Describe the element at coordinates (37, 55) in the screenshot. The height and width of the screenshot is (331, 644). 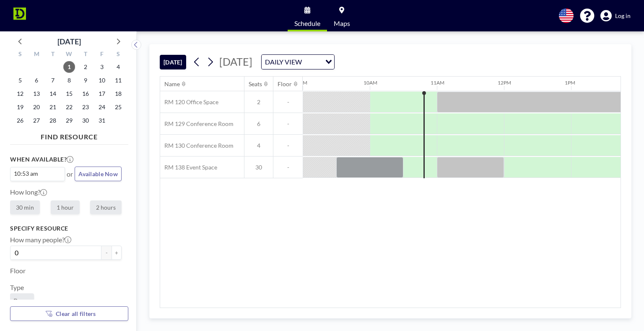
I see `div: M` at that location.